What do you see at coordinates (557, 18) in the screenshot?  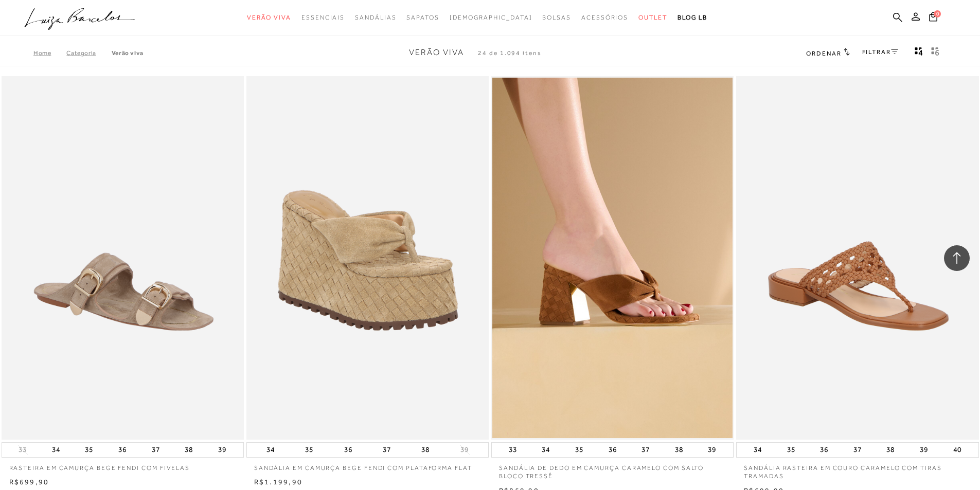 I see `span: Bolsas` at bounding box center [557, 18].